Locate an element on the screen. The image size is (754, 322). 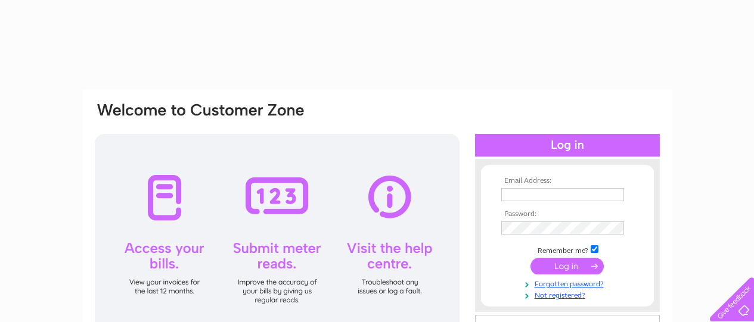
th: Email Address: is located at coordinates (567, 181).